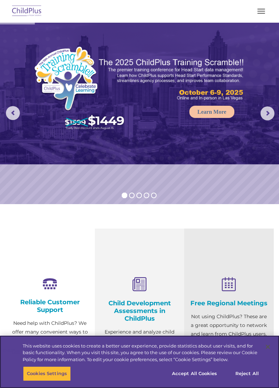 The image size is (279, 388). What do you see at coordinates (268, 347) in the screenshot?
I see `button: Close` at bounding box center [268, 347].